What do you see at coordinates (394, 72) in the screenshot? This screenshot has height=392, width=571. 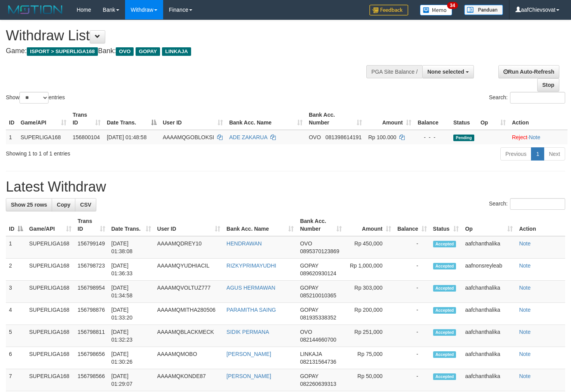 I see `div: PGA Site Balance /` at bounding box center [394, 72].